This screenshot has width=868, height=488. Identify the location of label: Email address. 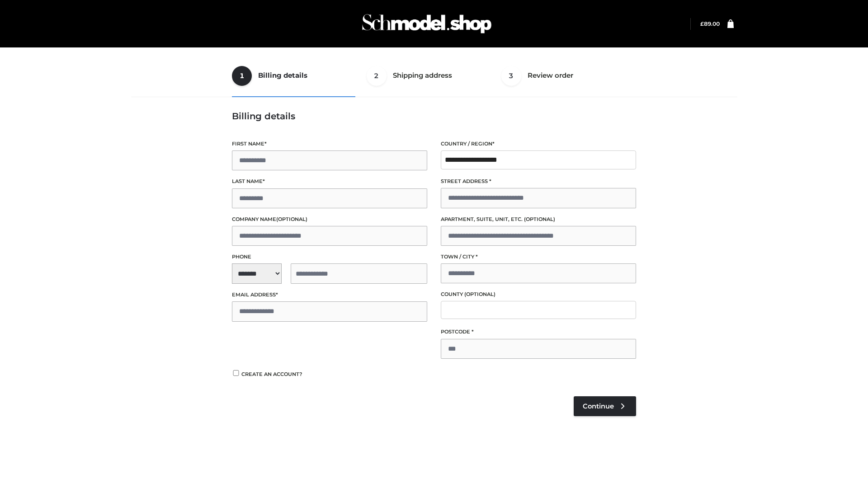
(330, 294).